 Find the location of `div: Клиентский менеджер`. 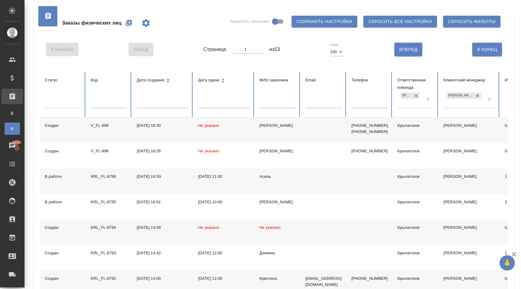

div: Клиентский менеджер is located at coordinates (469, 80).